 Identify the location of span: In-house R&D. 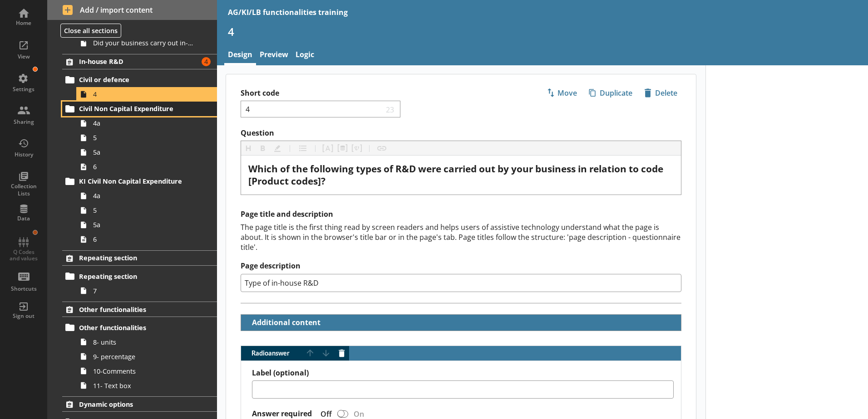
(135, 61).